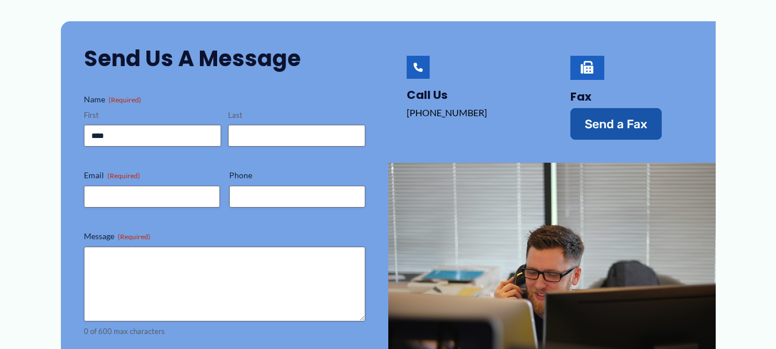 Image resolution: width=776 pixels, height=349 pixels. Describe the element at coordinates (113, 99) in the screenshot. I see `legend: Name` at that location.